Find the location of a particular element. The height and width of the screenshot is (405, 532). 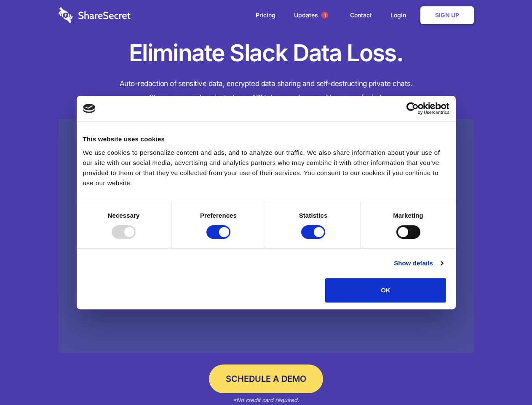

a: Pricing is located at coordinates (265, 15).